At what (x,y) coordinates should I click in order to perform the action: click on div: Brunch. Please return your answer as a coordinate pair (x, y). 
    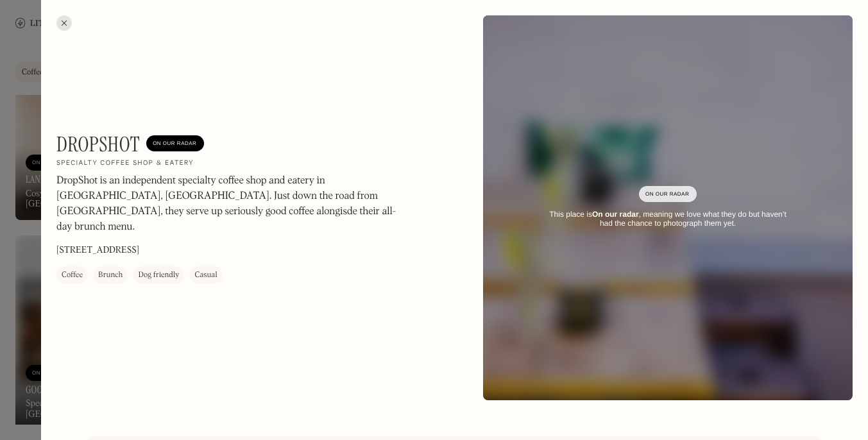
    Looking at the image, I should click on (111, 275).